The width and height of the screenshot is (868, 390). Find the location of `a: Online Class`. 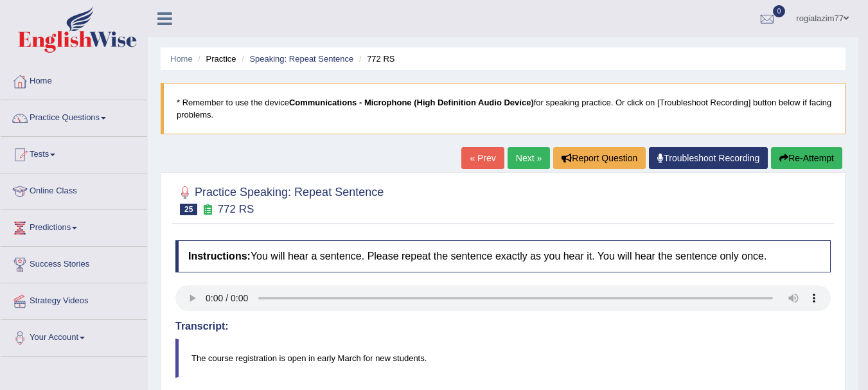

a: Online Class is located at coordinates (74, 190).